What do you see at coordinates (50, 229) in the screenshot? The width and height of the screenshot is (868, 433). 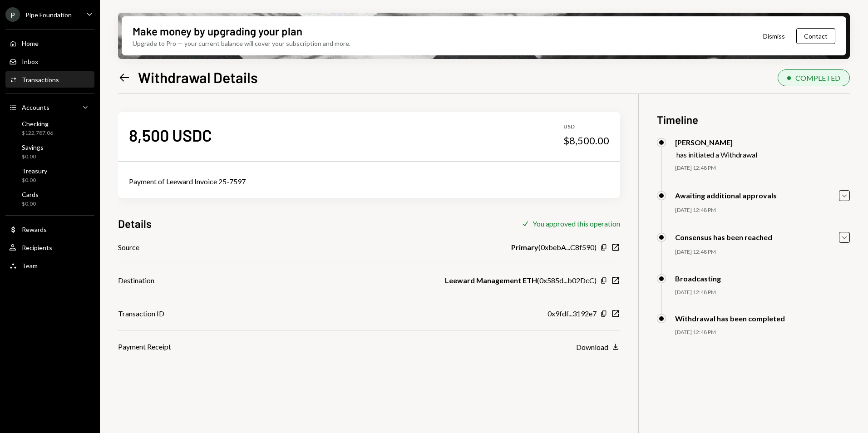 I see `a: Rewards` at bounding box center [50, 229].